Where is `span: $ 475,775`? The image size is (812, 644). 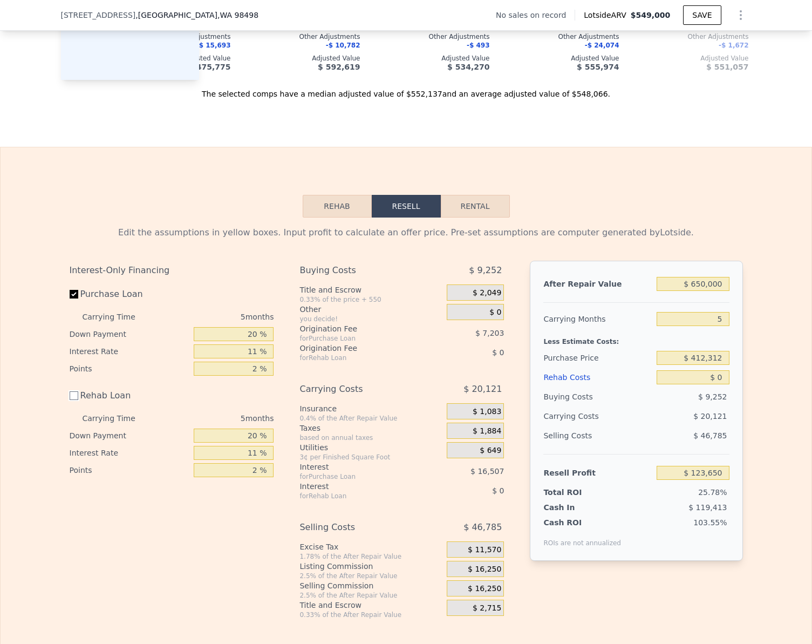 span: $ 475,775 is located at coordinates (210, 67).